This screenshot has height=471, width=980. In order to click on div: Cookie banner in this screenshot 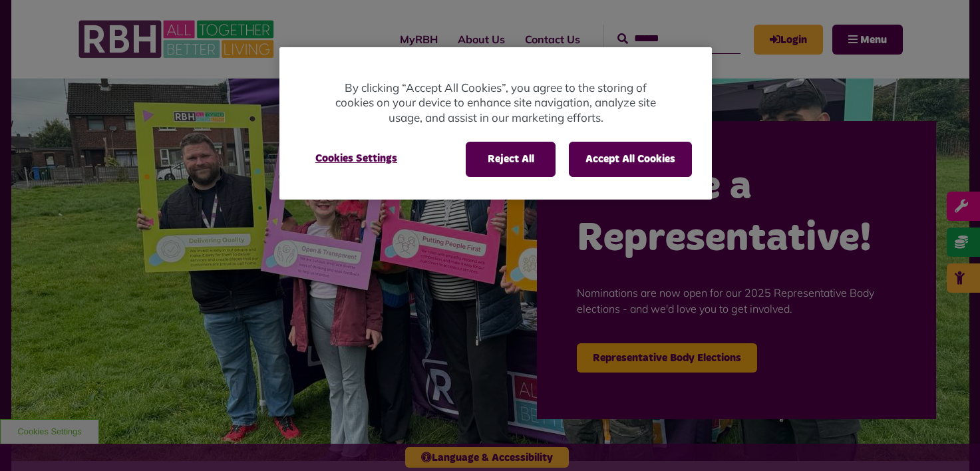, I will do `click(496, 123)`.